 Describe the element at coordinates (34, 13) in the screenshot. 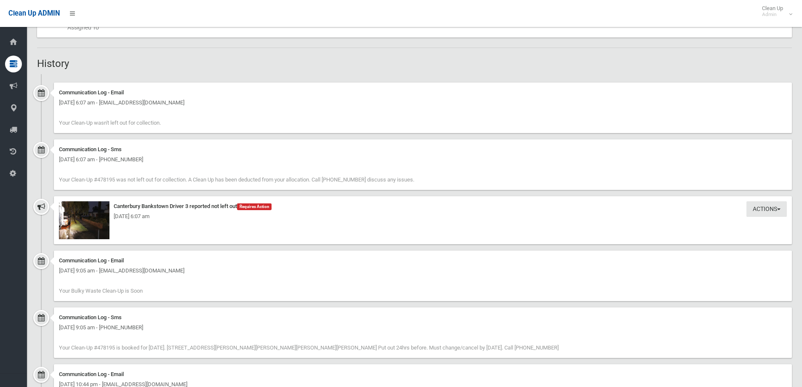

I see `span: Clean Up ADMIN` at that location.